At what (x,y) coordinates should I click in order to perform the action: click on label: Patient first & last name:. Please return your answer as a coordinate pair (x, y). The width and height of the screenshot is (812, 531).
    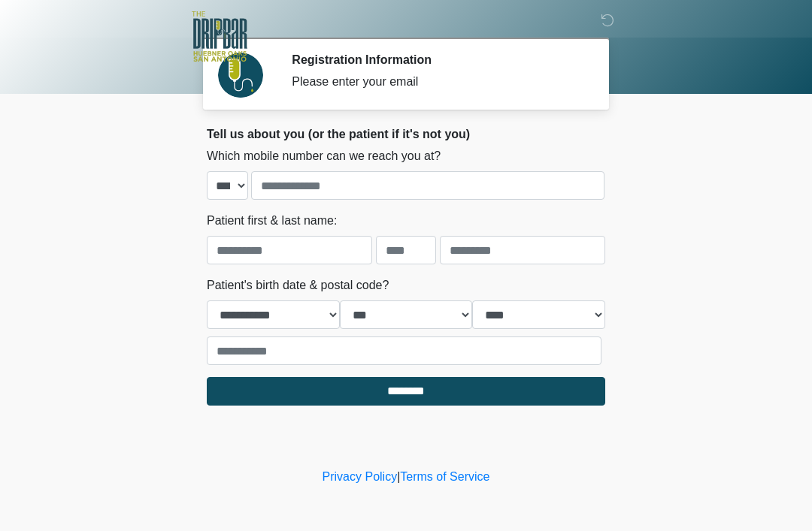
    Looking at the image, I should click on (272, 221).